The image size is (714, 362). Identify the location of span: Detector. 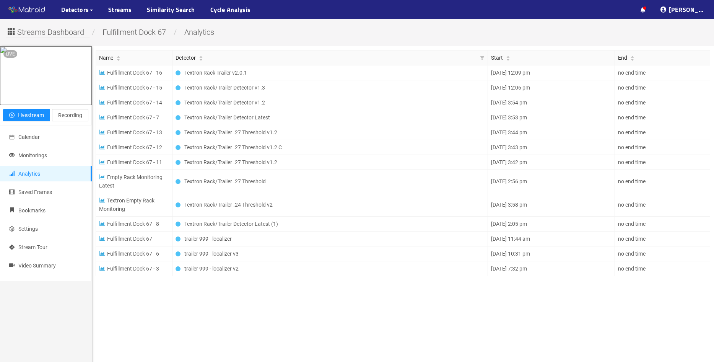
(186, 58).